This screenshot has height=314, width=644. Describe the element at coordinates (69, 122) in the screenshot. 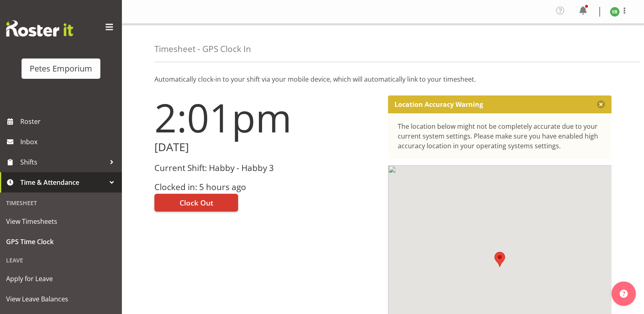

I see `span: Roster` at that location.